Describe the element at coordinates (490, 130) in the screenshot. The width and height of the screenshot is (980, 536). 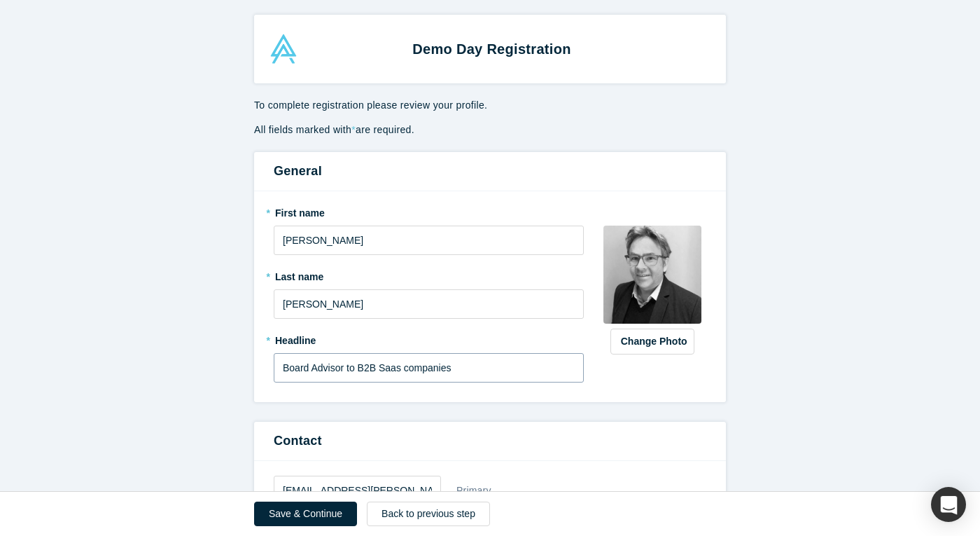
I see `p: All fields marked with are required.` at that location.